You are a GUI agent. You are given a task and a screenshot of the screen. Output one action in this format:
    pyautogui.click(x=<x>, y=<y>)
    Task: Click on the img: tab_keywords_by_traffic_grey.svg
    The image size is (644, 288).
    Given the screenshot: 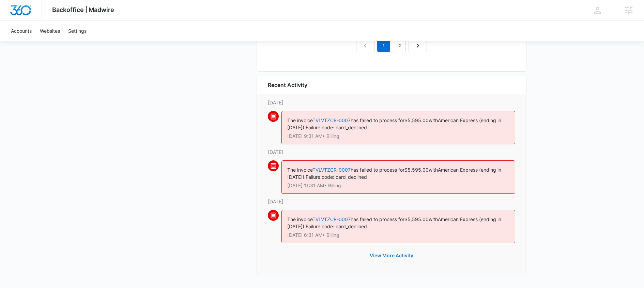 What is the action you would take?
    pyautogui.click(x=70, y=42)
    